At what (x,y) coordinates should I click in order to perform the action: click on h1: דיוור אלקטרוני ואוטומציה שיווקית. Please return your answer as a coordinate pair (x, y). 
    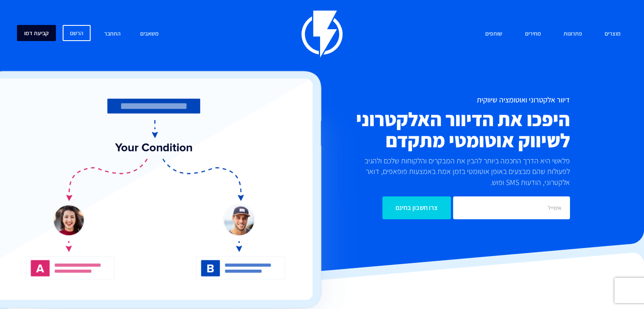
    Looking at the image, I should click on (423, 100).